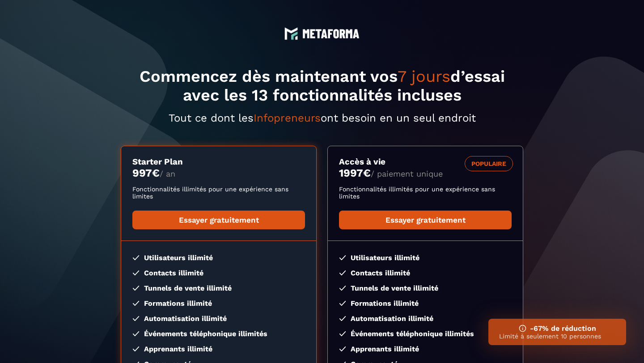 This screenshot has height=363, width=644. Describe the element at coordinates (407, 173) in the screenshot. I see `span: / paiement unique` at that location.